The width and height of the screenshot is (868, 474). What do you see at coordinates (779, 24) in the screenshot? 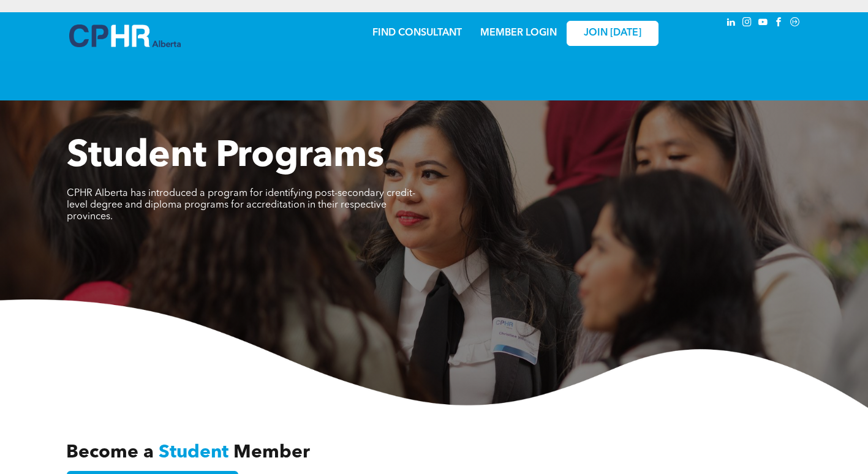
I see `a: facebook` at bounding box center [779, 24].